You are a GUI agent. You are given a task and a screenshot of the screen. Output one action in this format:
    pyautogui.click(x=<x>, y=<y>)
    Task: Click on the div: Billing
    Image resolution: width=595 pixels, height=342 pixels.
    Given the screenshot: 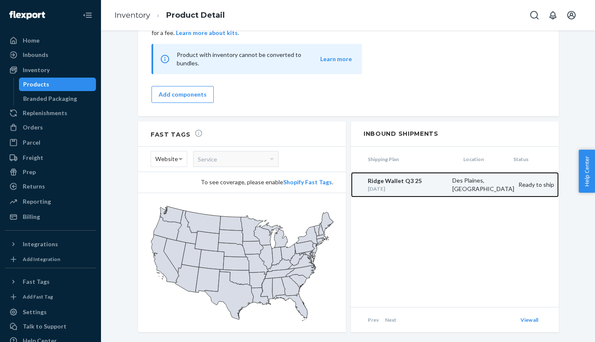 What is the action you would take?
    pyautogui.click(x=31, y=216)
    